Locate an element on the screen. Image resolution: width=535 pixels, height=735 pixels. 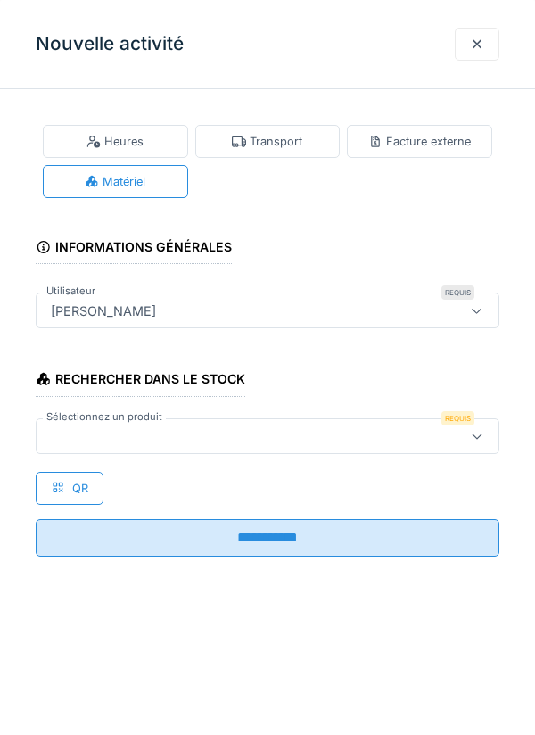
h3: Nouvelle activité is located at coordinates (110, 44).